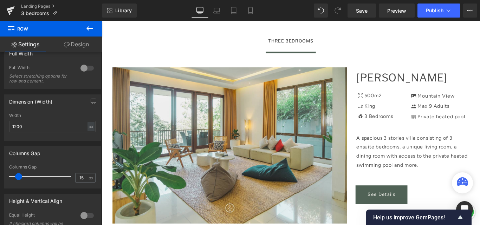 This screenshot has width=480, height=225. Describe the element at coordinates (200, 11) in the screenshot. I see `a: Desktop` at that location.